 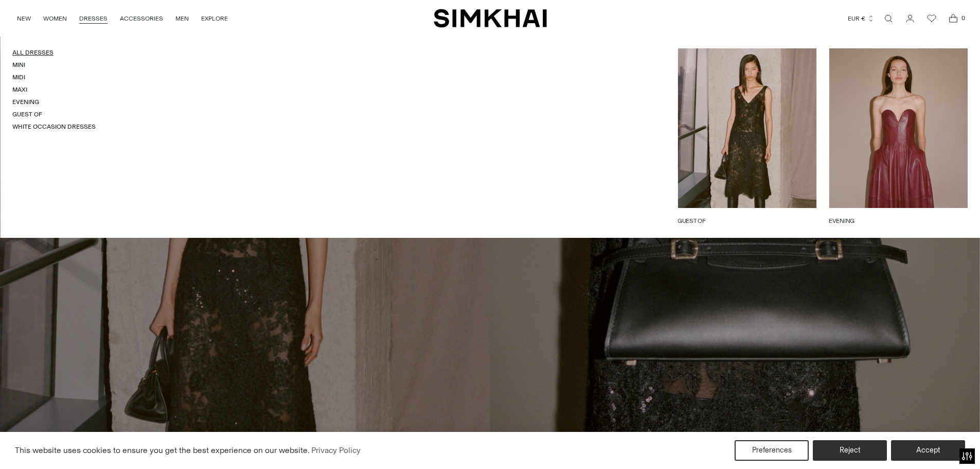 I want to click on button: Accept, so click(x=927, y=450).